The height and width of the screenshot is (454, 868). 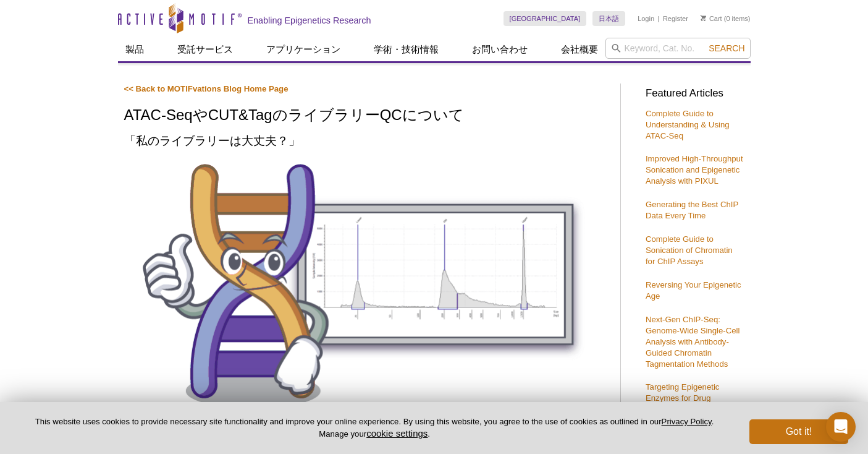 What do you see at coordinates (689, 250) in the screenshot?
I see `a: Complete Guide to Sonication of Chromatin for ChIP Assays` at bounding box center [689, 250].